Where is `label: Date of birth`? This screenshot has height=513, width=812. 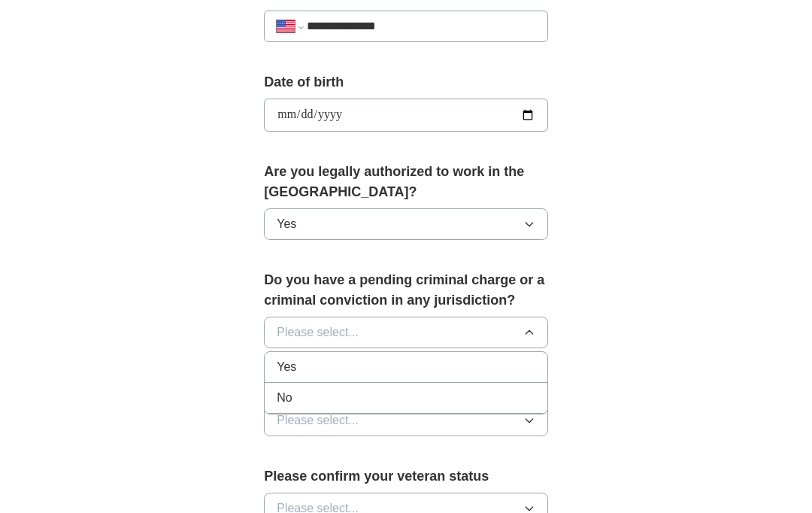
label: Date of birth is located at coordinates (406, 82).